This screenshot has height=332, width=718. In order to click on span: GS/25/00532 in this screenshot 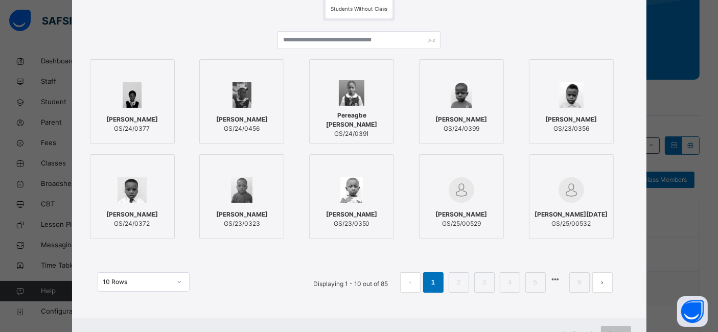, I will do `click(571, 224)`.